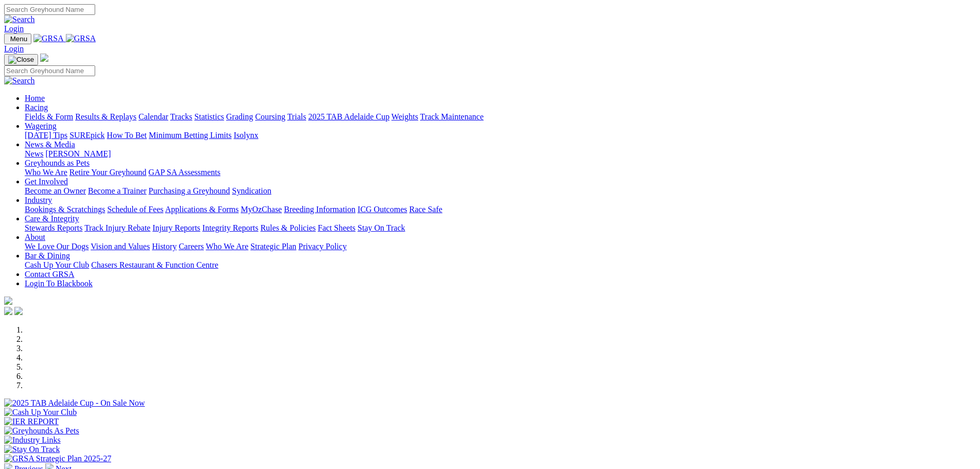 The height and width of the screenshot is (469, 980). Describe the element at coordinates (452, 117) in the screenshot. I see `a: Track Maintenance` at that location.